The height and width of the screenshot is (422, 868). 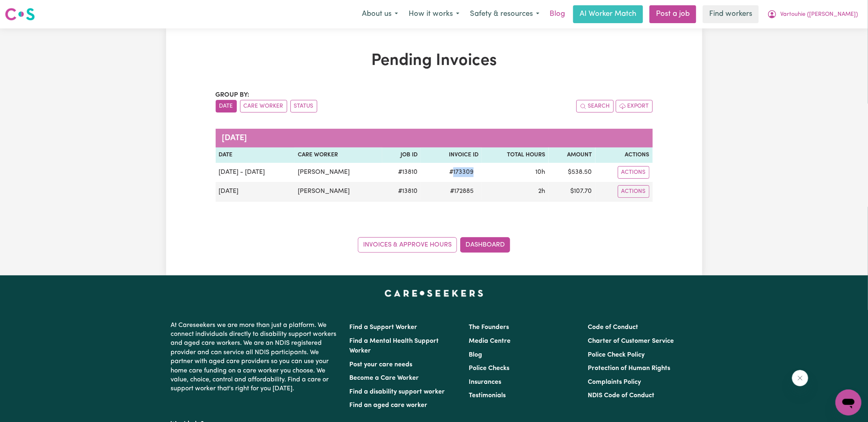 What do you see at coordinates (621, 396) in the screenshot?
I see `a: NDIS Code of Conduct` at bounding box center [621, 396].